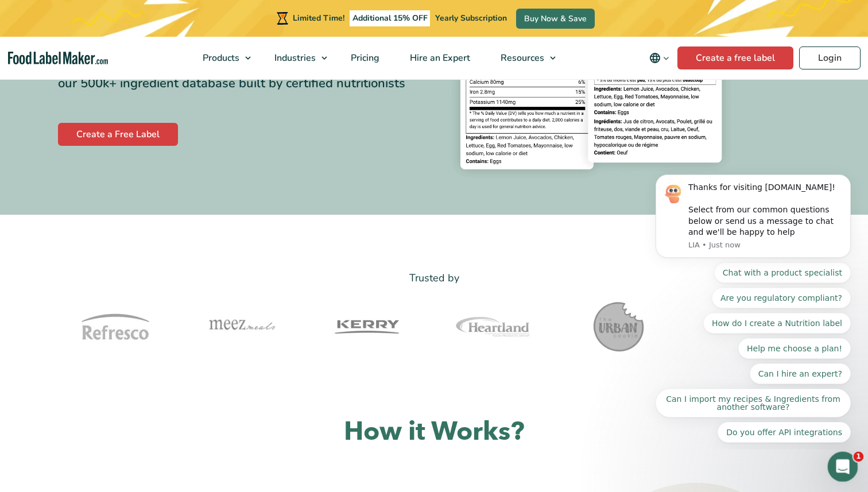 This screenshot has height=492, width=868. Describe the element at coordinates (364, 58) in the screenshot. I see `a: Pricing` at that location.